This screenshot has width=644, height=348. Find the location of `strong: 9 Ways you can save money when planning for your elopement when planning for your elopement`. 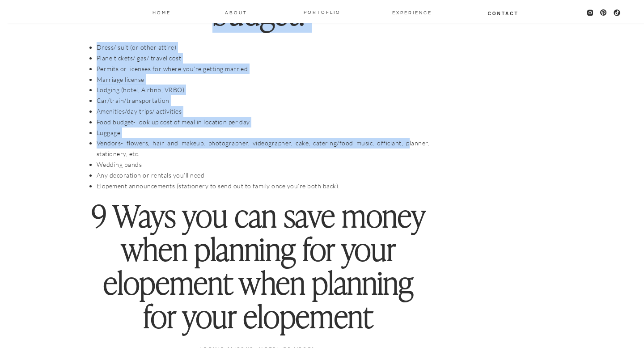

strong: 9 Ways you can save money when planning for your elopement when planning for your elopement is located at coordinates (258, 267).